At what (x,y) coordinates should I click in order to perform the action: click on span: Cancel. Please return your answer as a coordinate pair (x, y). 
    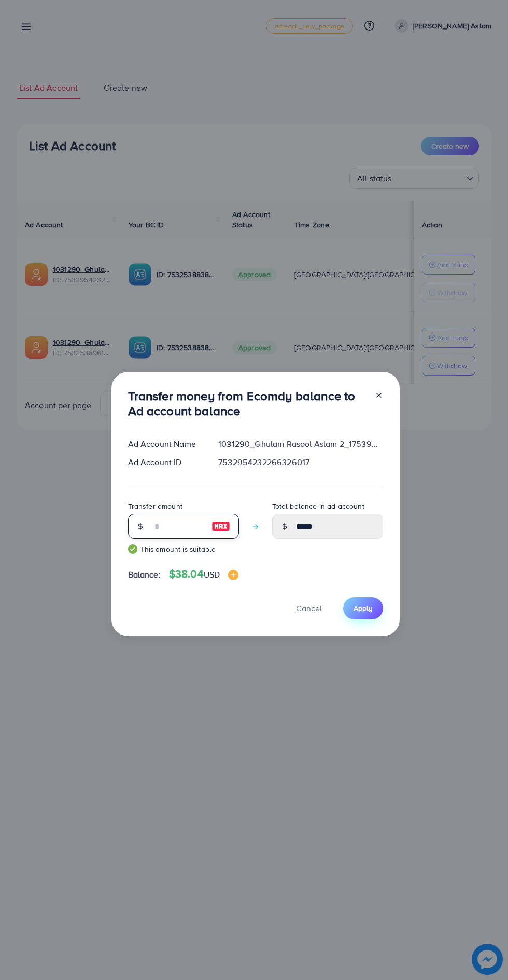
    Looking at the image, I should click on (309, 608).